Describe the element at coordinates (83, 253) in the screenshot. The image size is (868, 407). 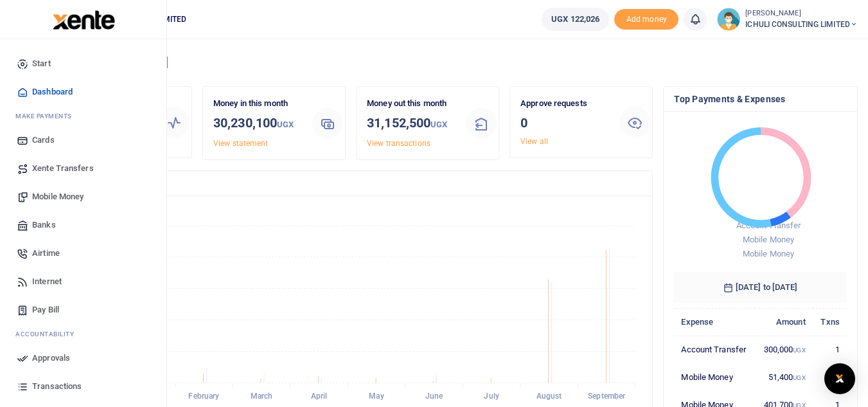
I see `a: Airtime` at that location.